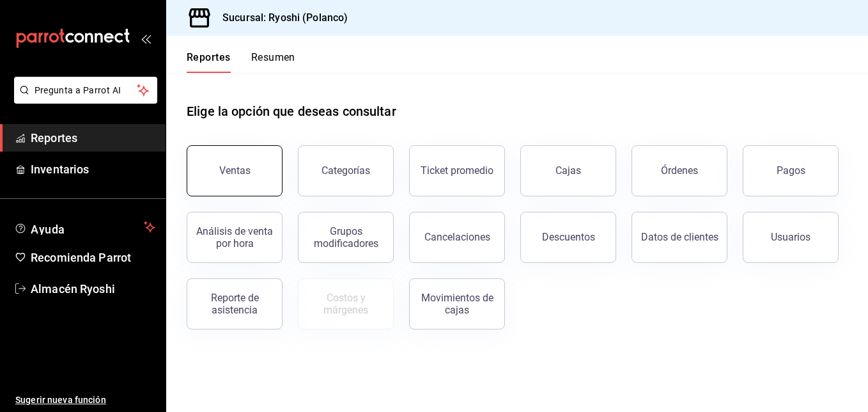 Image resolution: width=868 pixels, height=412 pixels. Describe the element at coordinates (791, 171) in the screenshot. I see `button: Pagos` at that location.